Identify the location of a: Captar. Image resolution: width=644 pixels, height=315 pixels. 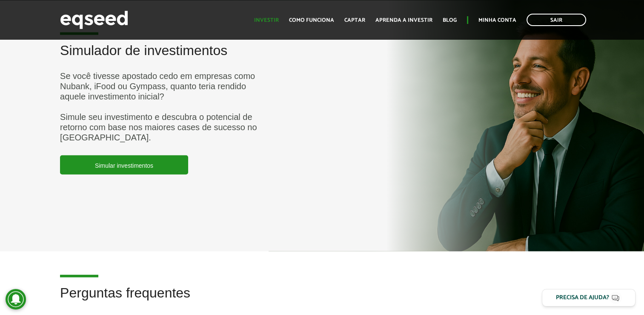
(354, 20).